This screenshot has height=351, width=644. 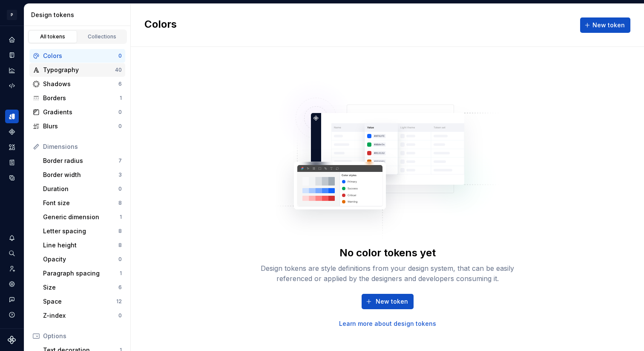 What do you see at coordinates (80, 287) in the screenshot?
I see `div: Size` at bounding box center [80, 287].